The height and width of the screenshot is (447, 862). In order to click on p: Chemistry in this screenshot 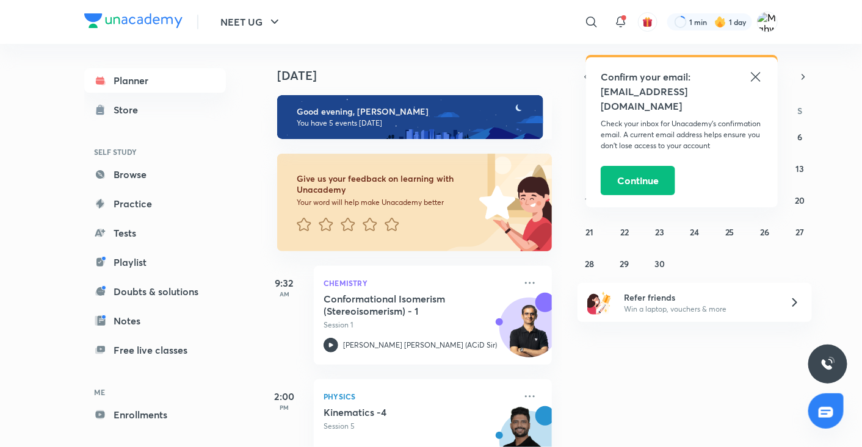, I will do `click(419, 283)`.